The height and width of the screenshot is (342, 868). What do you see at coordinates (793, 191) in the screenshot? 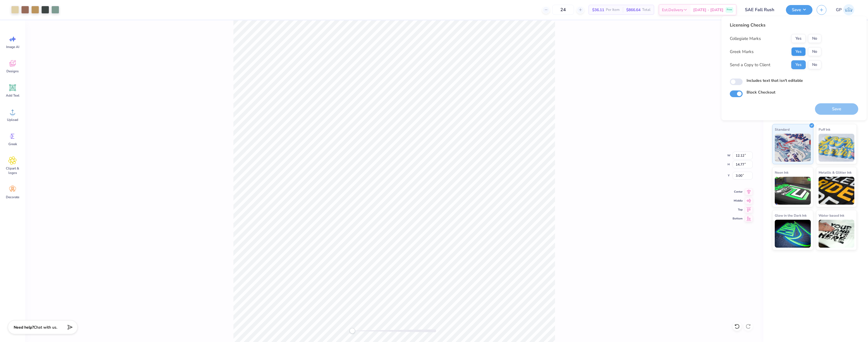
I see `img: Neon Ink` at bounding box center [793, 191].